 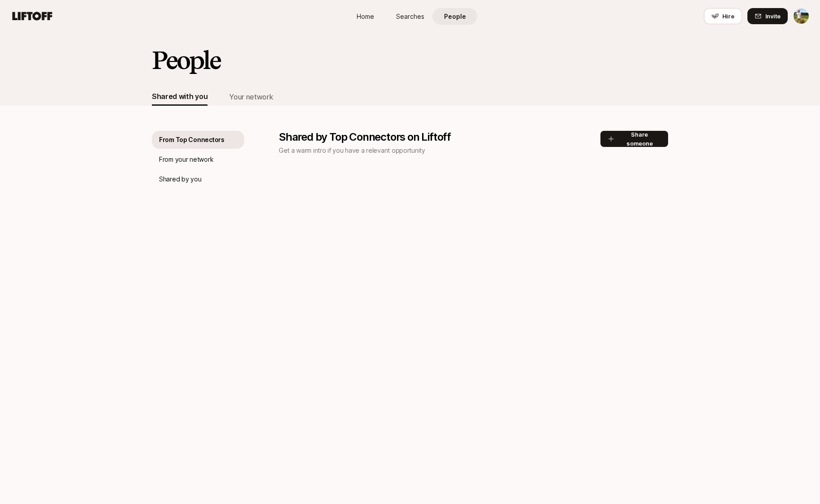 What do you see at coordinates (723, 16) in the screenshot?
I see `button: Hire` at bounding box center [723, 16].